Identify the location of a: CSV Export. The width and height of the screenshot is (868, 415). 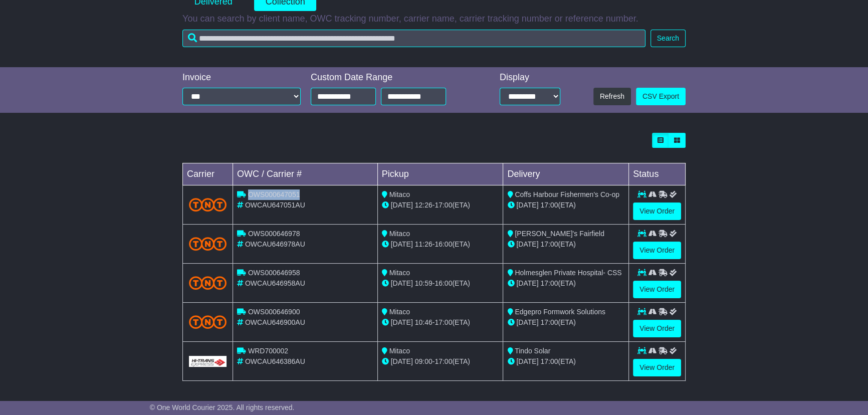
(660, 96).